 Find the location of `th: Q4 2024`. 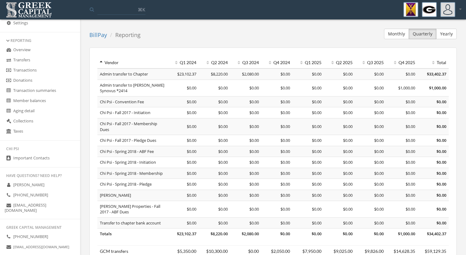

th: Q4 2024 is located at coordinates (277, 63).